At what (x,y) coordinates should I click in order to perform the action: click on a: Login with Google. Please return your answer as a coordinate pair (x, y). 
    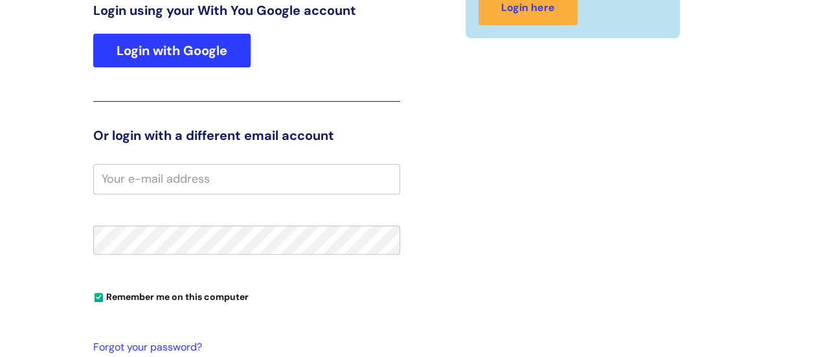
    Looking at the image, I should click on (172, 51).